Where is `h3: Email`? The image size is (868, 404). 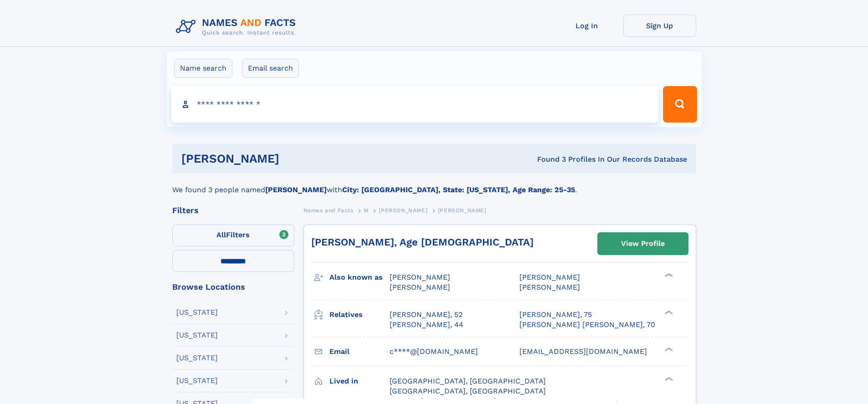 h3: Email is located at coordinates (360, 351).